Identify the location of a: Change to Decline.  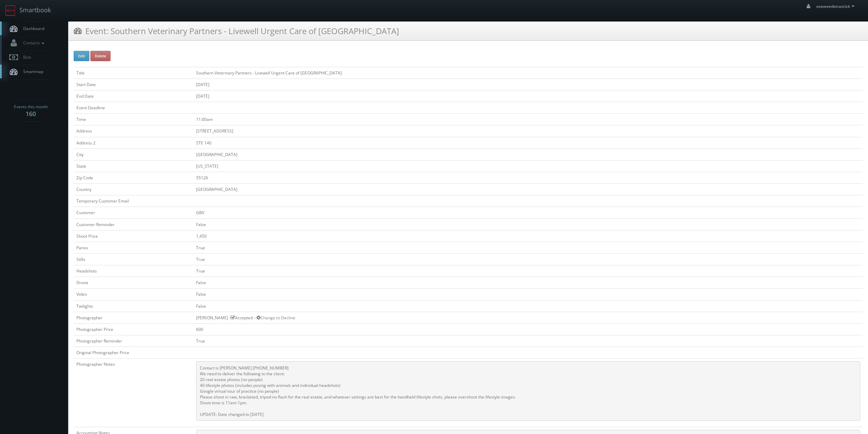
(276, 318).